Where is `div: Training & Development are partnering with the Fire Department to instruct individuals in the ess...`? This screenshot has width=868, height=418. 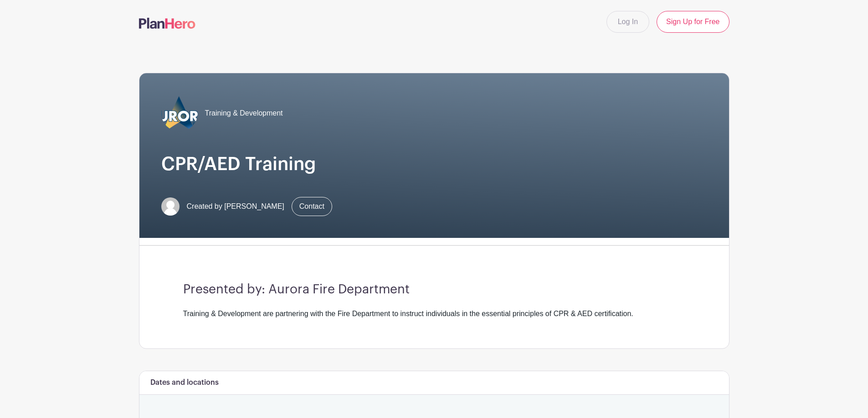 div: Training & Development are partnering with the Fire Department to instruct individuals in the ess... is located at coordinates (434, 314).